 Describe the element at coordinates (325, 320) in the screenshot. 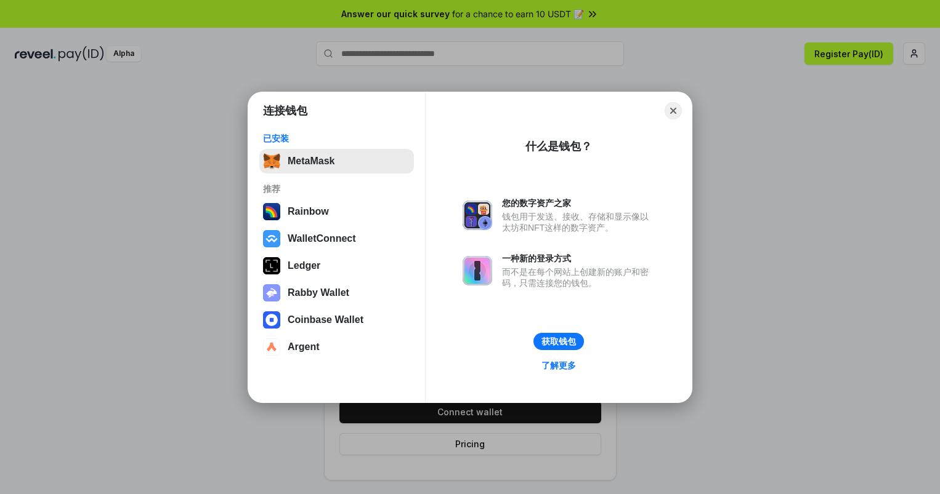

I see `div: Coinbase Wallet` at that location.